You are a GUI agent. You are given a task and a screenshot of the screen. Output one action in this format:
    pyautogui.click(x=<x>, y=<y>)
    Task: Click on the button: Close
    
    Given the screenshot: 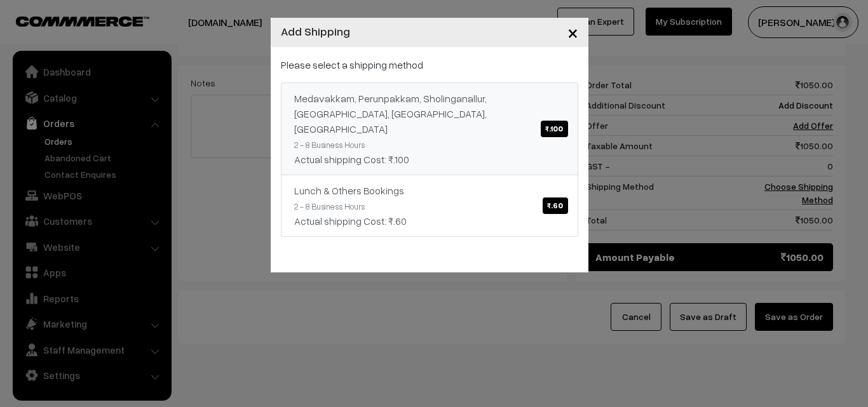 What is the action you would take?
    pyautogui.click(x=573, y=32)
    